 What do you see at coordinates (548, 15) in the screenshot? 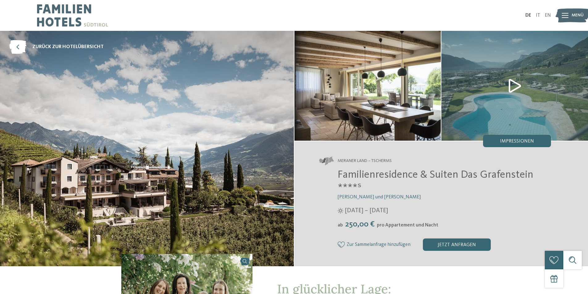
I see `a: EN` at bounding box center [548, 15].